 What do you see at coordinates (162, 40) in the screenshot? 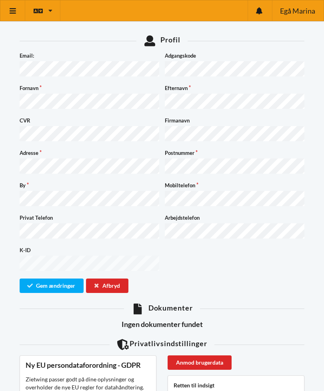
I see `div: Profil` at bounding box center [162, 40].